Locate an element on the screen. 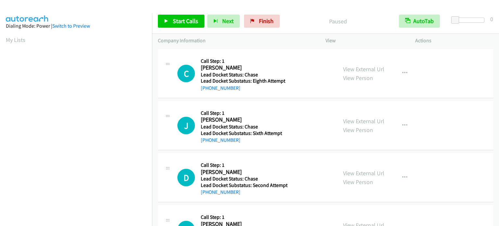 This screenshot has height=226, width=499. p: View is located at coordinates (365, 41).